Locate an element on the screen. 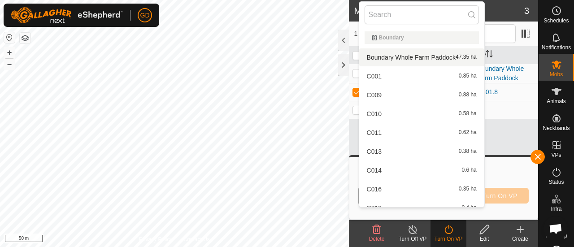 The width and height of the screenshot is (574, 247). span: Turn On VP is located at coordinates (500, 196).